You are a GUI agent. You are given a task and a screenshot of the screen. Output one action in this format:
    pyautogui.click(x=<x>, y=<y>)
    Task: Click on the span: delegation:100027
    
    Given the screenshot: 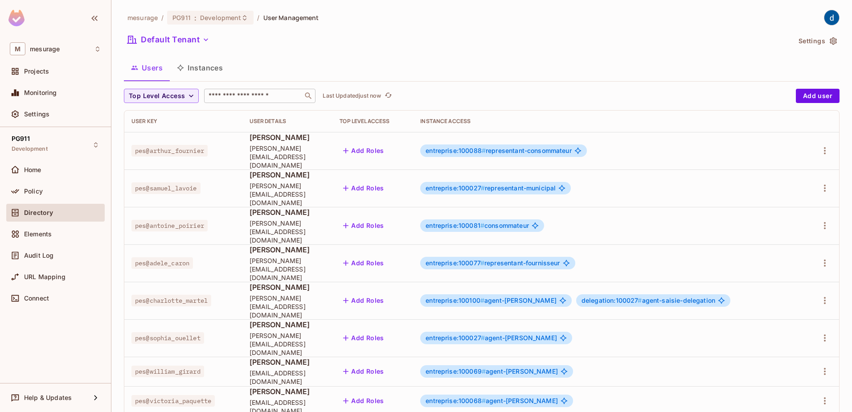 What is the action you would take?
    pyautogui.click(x=612, y=300)
    